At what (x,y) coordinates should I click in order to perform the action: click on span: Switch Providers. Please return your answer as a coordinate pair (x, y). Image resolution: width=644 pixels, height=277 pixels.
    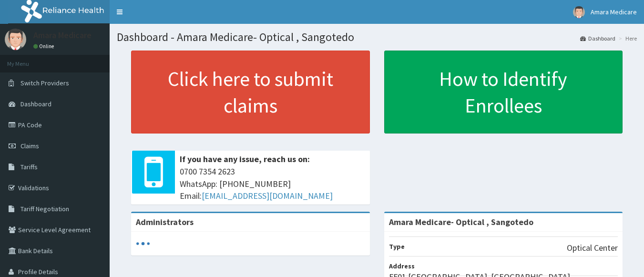
    Looking at the image, I should click on (45, 83).